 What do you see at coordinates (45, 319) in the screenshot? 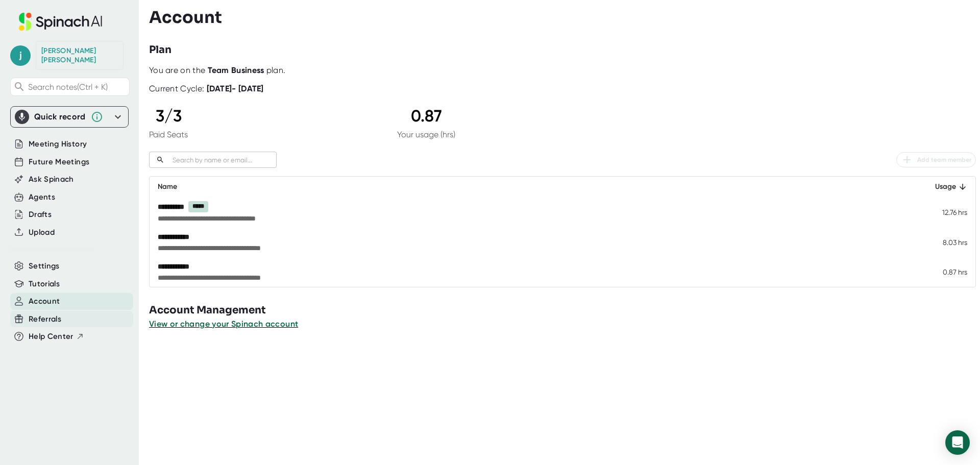
I see `button: Referrals` at bounding box center [45, 319].